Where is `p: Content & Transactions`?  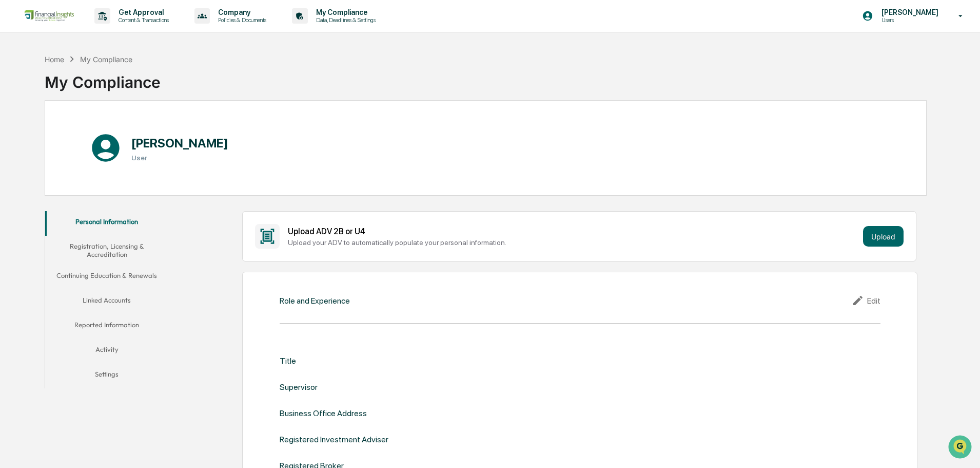
p: Content & Transactions is located at coordinates (142, 20).